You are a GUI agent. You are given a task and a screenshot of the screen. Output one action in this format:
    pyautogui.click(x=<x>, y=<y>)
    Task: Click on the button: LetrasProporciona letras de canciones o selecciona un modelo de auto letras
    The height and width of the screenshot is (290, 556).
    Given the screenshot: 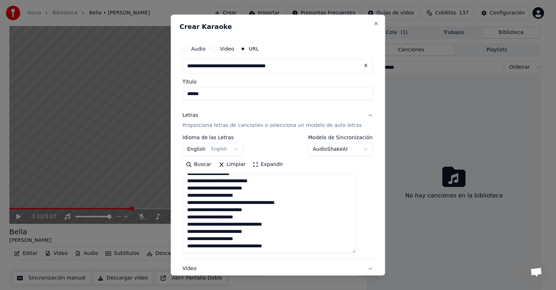 What is the action you would take?
    pyautogui.click(x=277, y=120)
    